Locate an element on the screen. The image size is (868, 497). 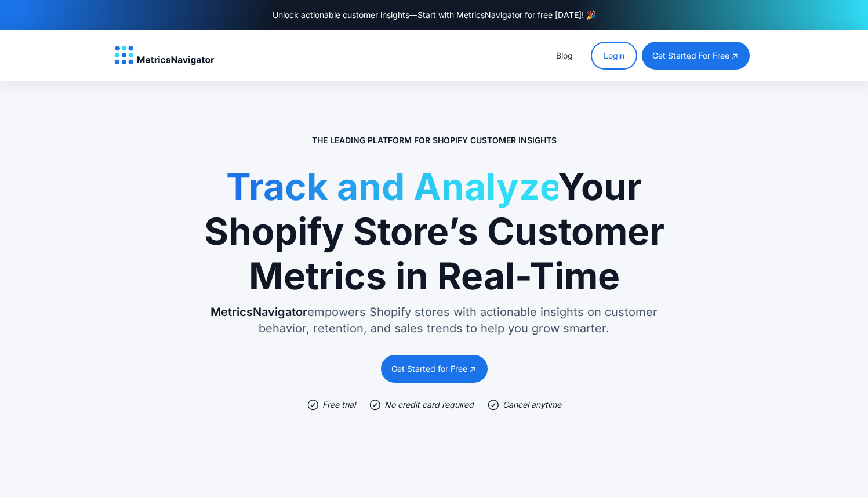
div: Get Started for Free is located at coordinates (429, 369).